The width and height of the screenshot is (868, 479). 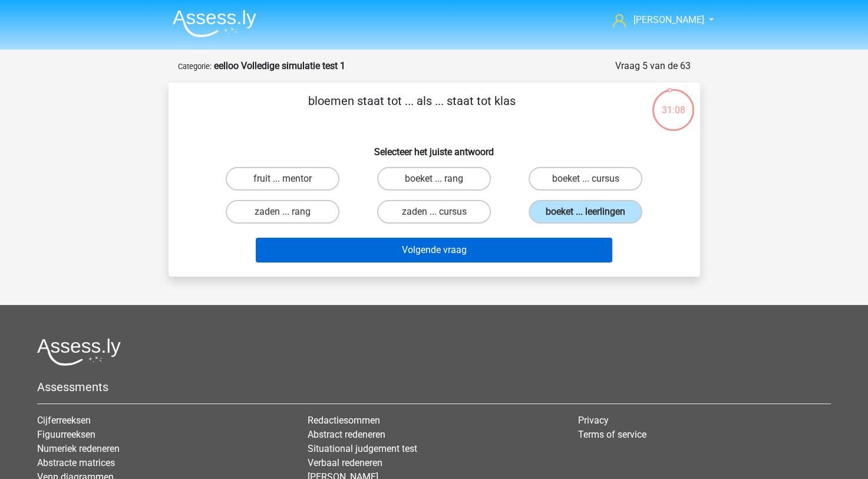 I want to click on div: 31:08, so click(x=673, y=103).